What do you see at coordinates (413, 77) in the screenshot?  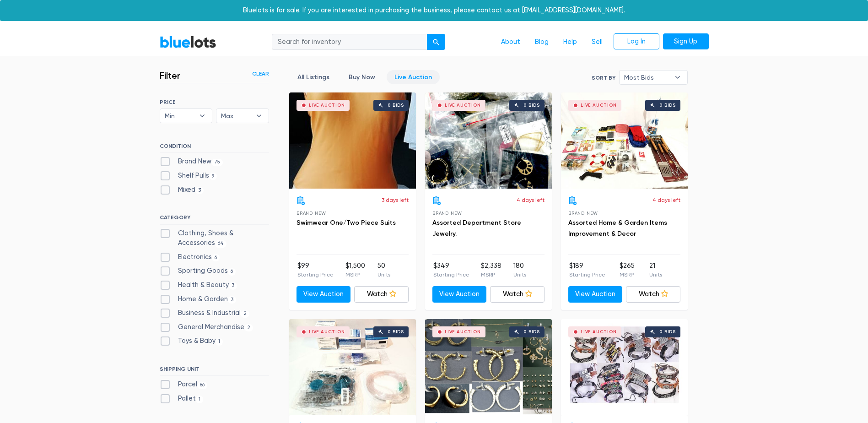 I see `a: Live Auction` at bounding box center [413, 77].